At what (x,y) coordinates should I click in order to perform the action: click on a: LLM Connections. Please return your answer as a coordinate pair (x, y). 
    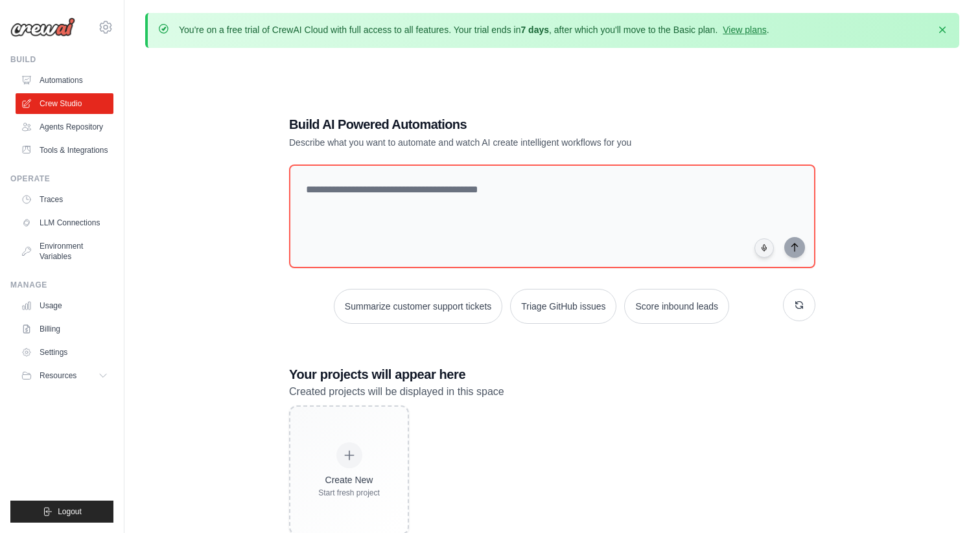
    Looking at the image, I should click on (64, 223).